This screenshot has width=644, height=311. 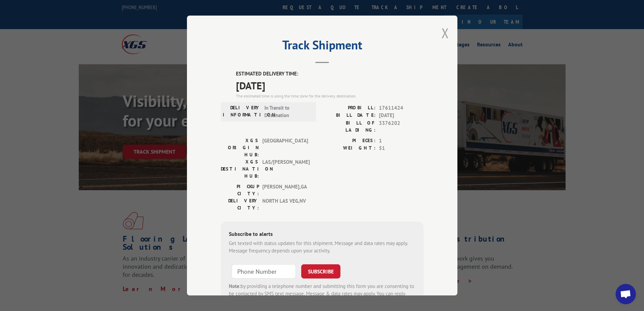 I want to click on span: NORTH LAS VEG , NV, so click(x=285, y=204).